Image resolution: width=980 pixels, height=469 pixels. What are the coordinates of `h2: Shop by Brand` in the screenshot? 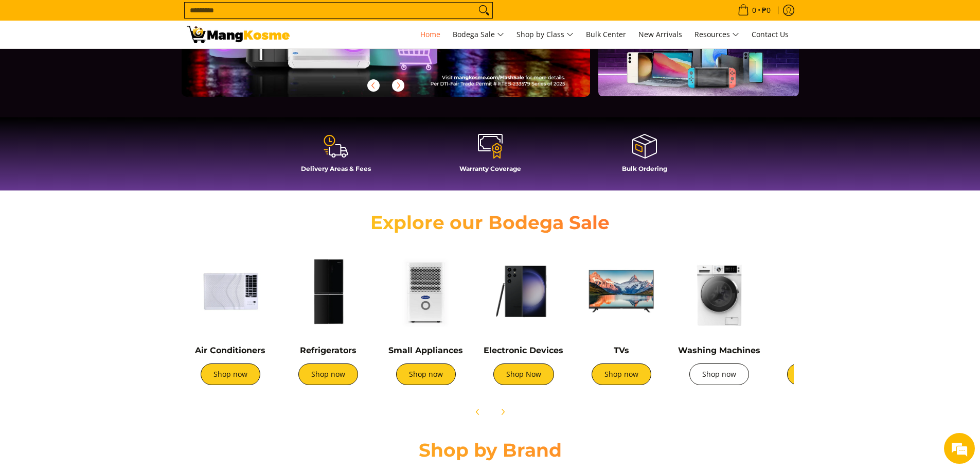 It's located at (490, 450).